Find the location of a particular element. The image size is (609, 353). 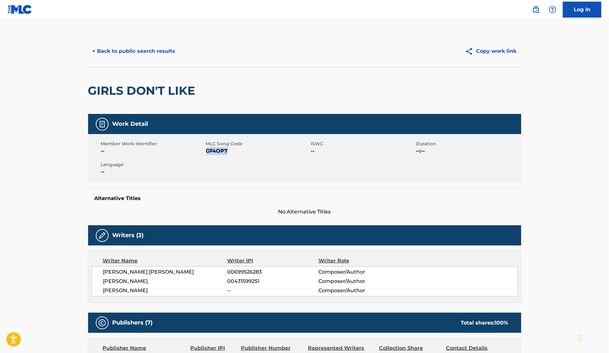

img: search is located at coordinates (536, 10).